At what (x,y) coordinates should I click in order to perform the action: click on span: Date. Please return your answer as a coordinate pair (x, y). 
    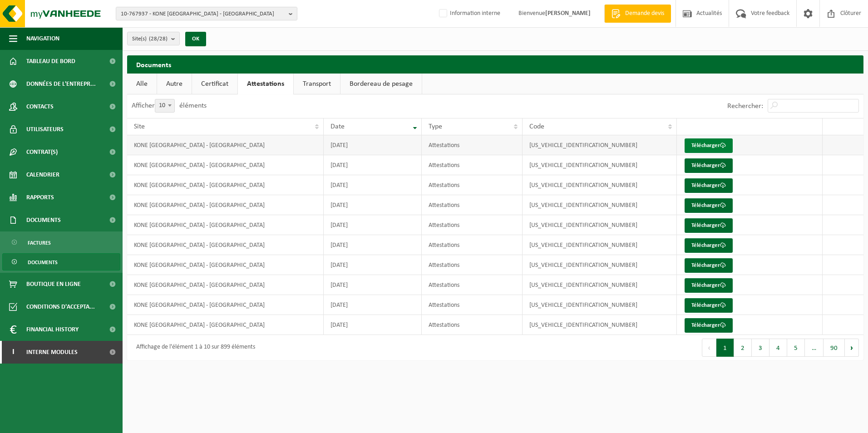
    Looking at the image, I should click on (337, 126).